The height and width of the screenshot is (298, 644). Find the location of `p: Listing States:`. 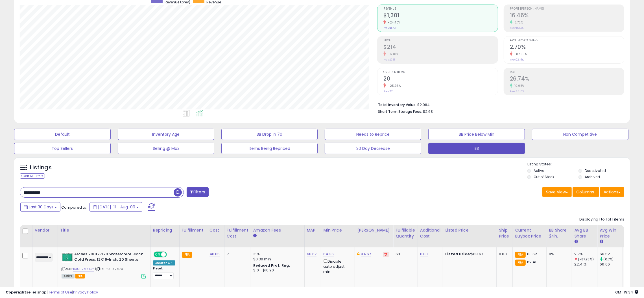

p: Listing States: is located at coordinates (579, 164).